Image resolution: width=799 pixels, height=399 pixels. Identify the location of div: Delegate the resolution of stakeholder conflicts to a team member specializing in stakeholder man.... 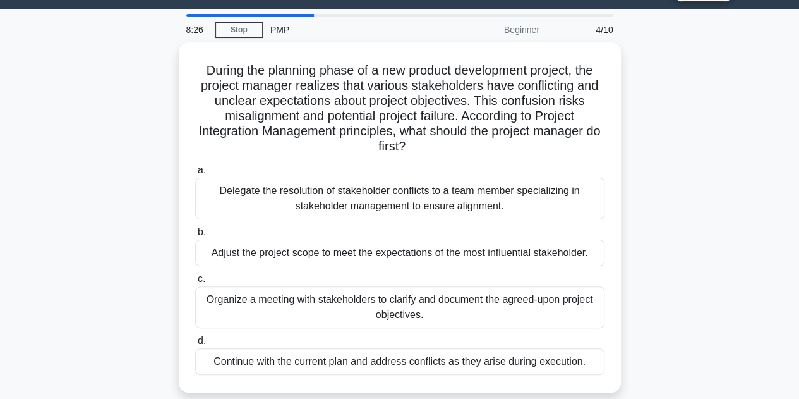
(400, 198).